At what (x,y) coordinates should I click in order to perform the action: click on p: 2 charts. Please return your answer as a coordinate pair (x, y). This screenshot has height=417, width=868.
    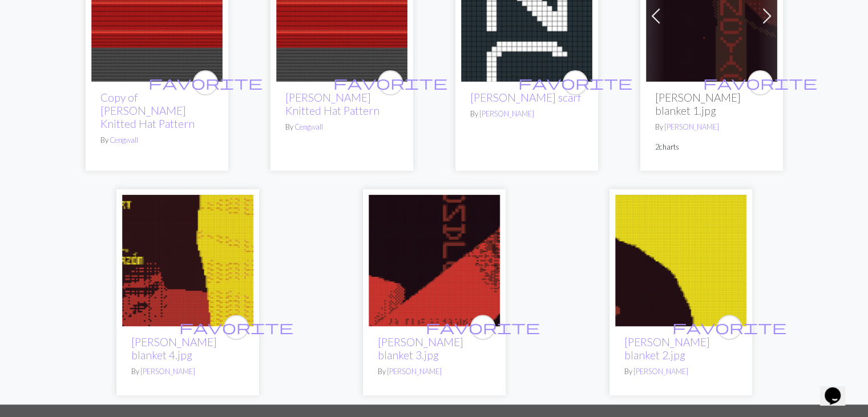
    Looking at the image, I should click on (712, 147).